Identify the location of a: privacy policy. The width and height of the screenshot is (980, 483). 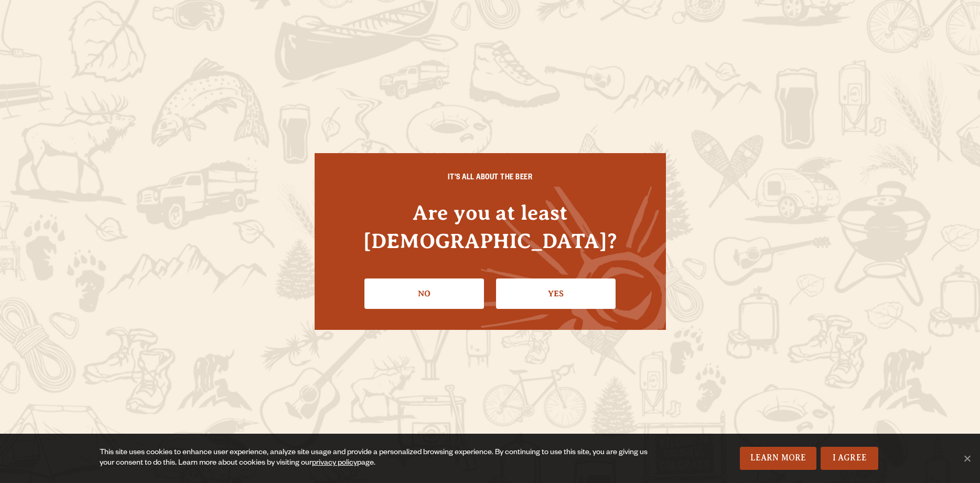
(334, 464).